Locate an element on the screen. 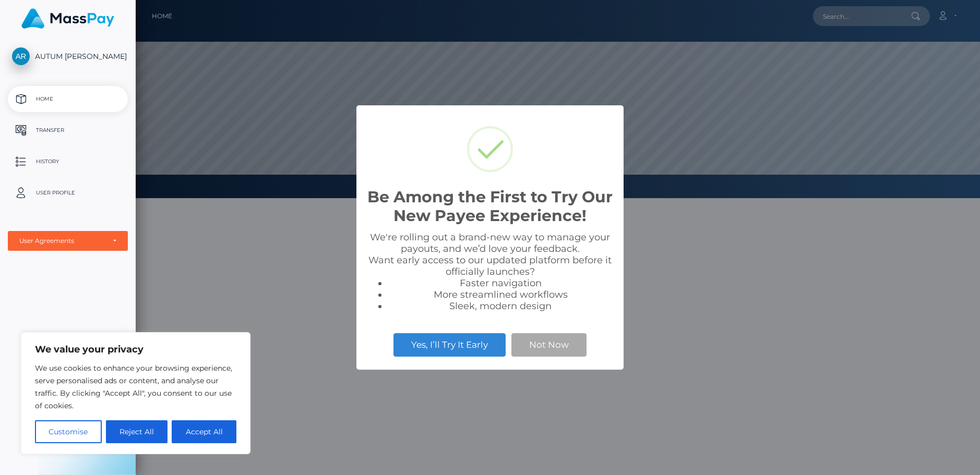  p: History is located at coordinates (67, 161).